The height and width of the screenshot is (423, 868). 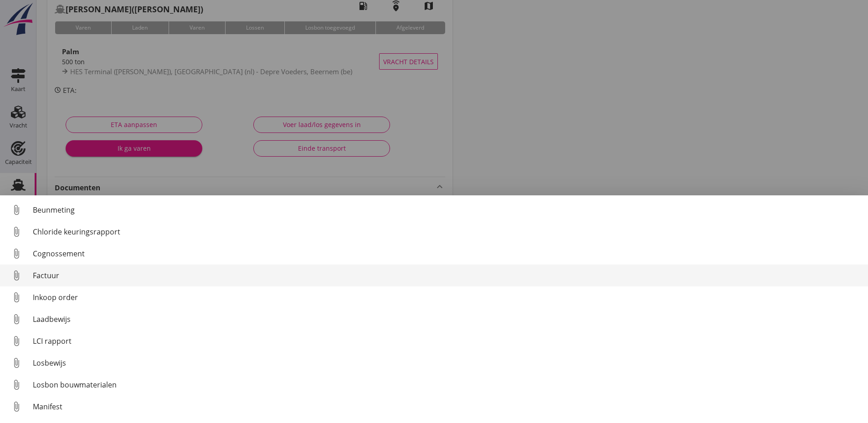 What do you see at coordinates (446, 276) in the screenshot?
I see `div: Factuur` at bounding box center [446, 276].